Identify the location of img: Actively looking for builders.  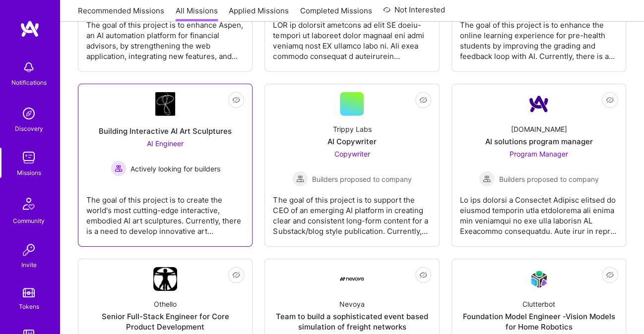
(119, 168).